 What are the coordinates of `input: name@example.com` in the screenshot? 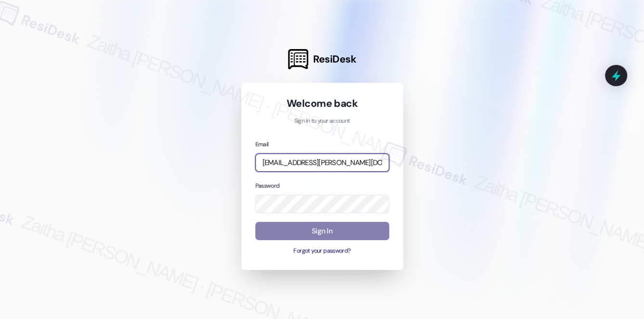 It's located at (322, 163).